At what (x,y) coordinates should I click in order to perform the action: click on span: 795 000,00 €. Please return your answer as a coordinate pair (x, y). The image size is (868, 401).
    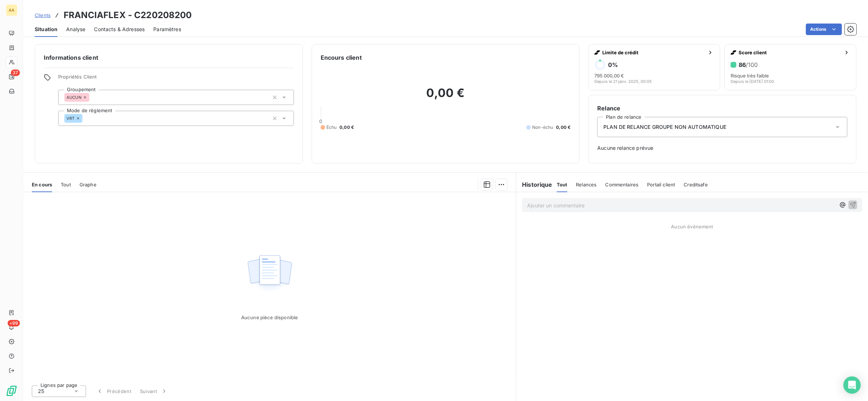
    Looking at the image, I should click on (609, 76).